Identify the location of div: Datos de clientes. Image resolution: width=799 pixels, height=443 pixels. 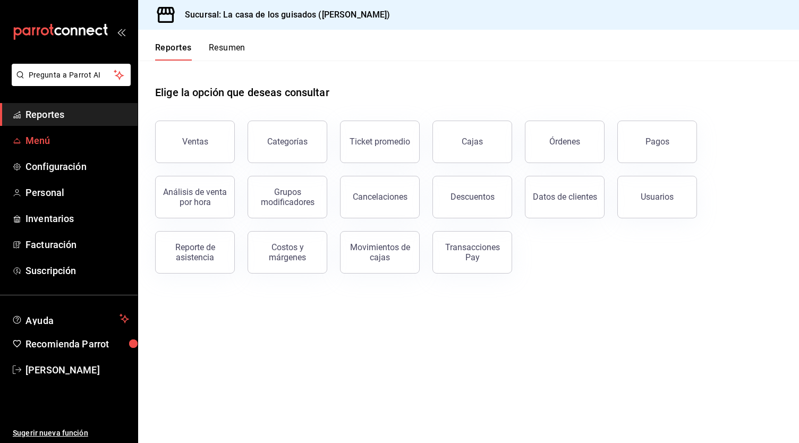
(565, 197).